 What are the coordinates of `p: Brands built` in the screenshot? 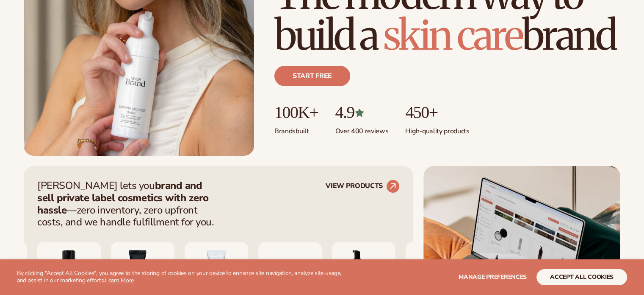 It's located at (296, 129).